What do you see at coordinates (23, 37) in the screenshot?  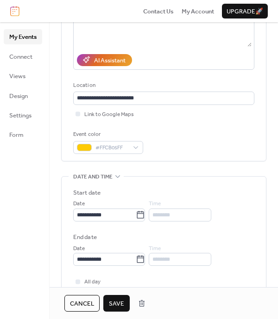 I see `a: My Events` at bounding box center [23, 37].